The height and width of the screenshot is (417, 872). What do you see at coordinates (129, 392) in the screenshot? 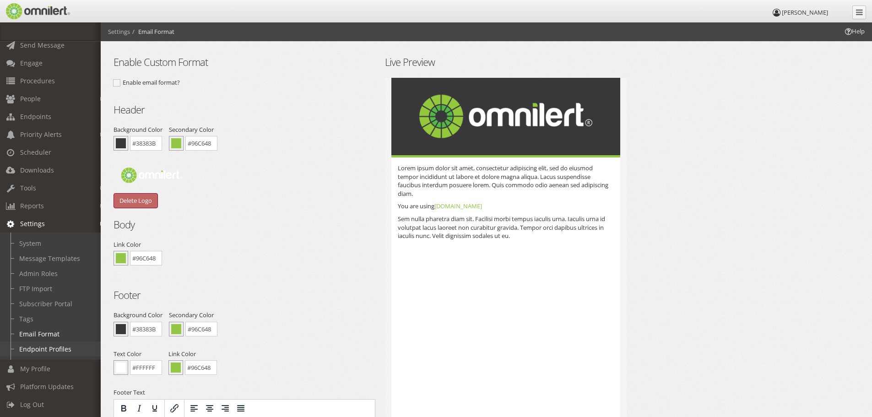
I see `label: Footer Text` at bounding box center [129, 392].